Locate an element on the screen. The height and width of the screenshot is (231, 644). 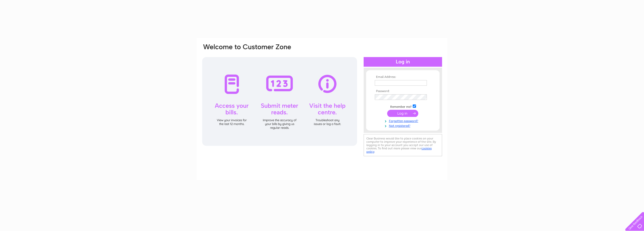
div: Clear Business would like to place cookies on your computer to improve your experience of the sit... is located at coordinates (403, 145).